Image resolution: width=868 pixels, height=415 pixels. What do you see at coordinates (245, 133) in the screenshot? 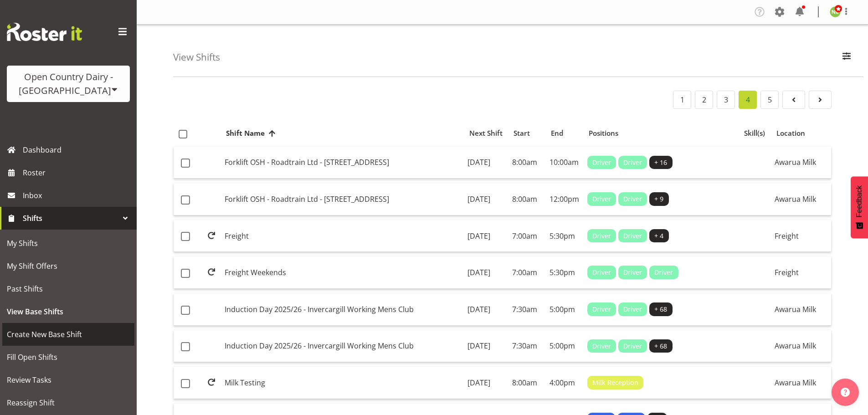
I see `span: Shift Name` at bounding box center [245, 133].